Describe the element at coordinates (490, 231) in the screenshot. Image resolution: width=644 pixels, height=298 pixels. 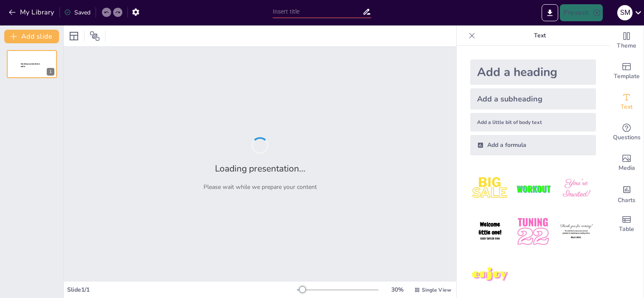
I see `img: 4.jpeg` at that location.